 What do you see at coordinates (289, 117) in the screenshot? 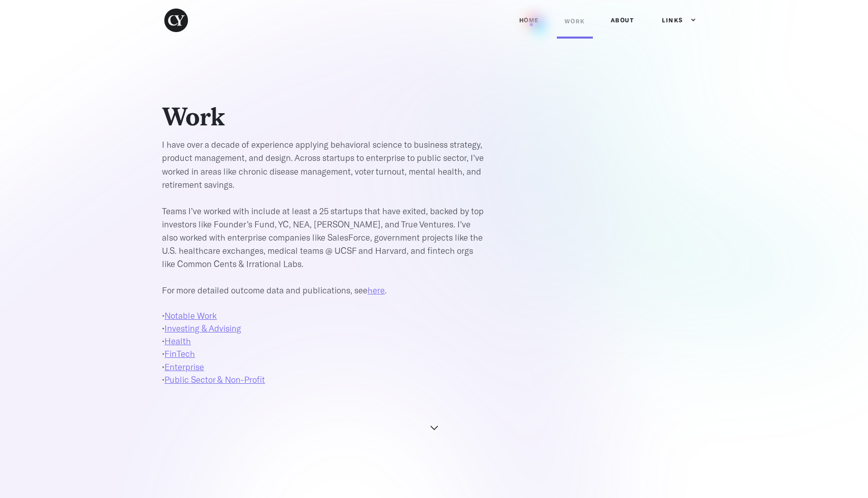
I see `h1: Work` at bounding box center [289, 117].